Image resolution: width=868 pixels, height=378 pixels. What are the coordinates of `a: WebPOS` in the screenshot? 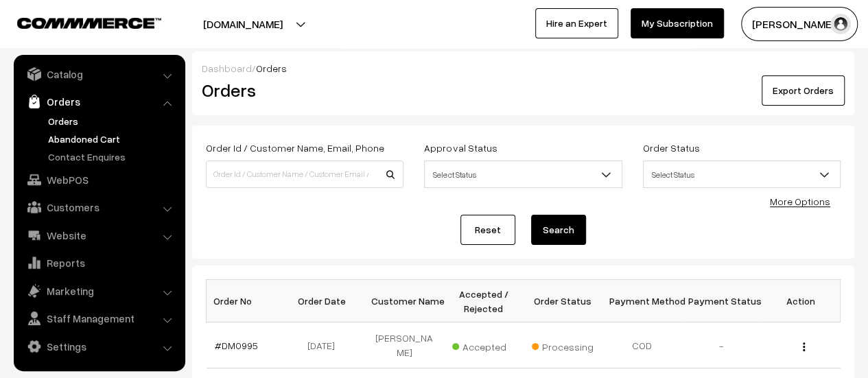 It's located at (99, 179).